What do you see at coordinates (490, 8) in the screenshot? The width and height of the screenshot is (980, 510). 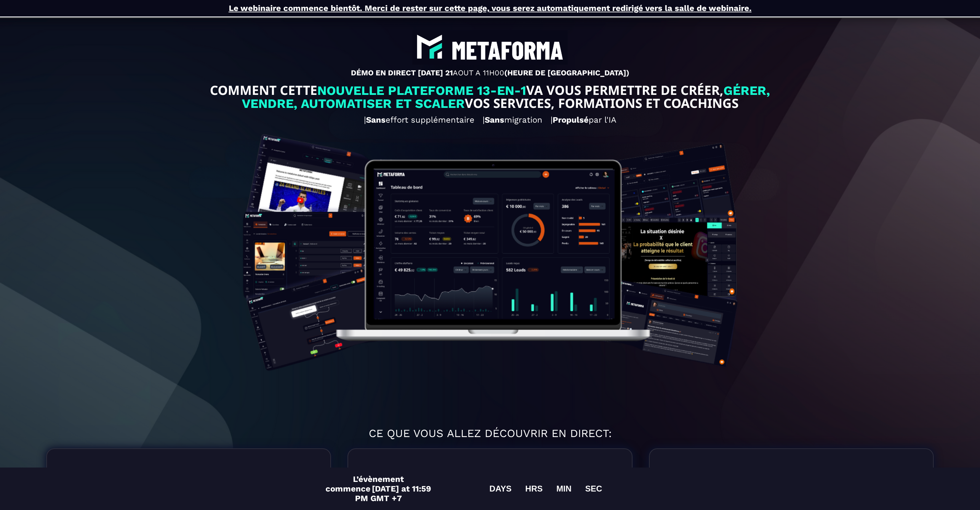 I see `u: Le webinaire commence bientôt. Merci de rester sur cette page, vous serez automatiquement redirig...` at bounding box center [490, 8].